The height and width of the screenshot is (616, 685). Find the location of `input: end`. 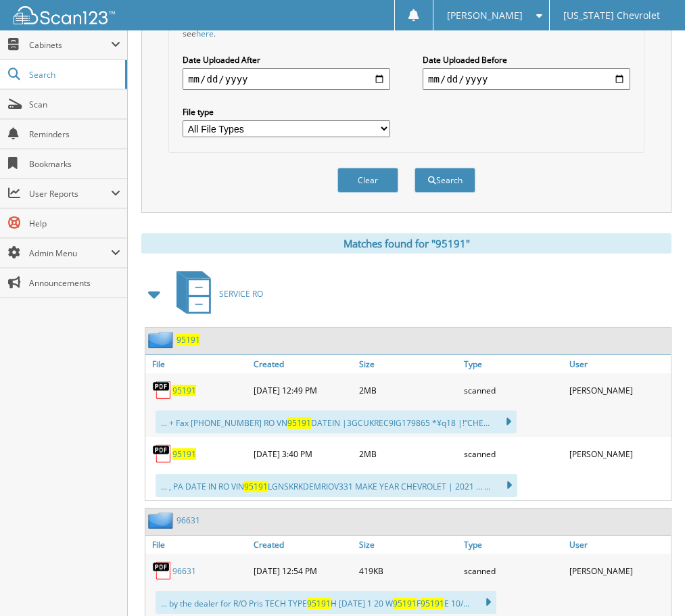

input: end is located at coordinates (526, 79).